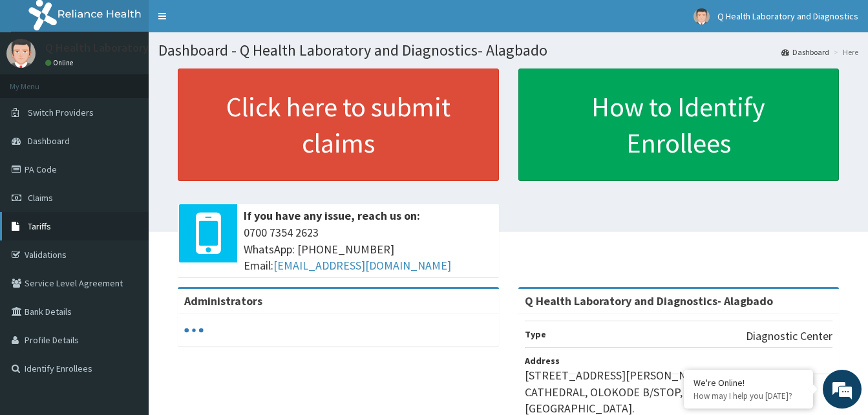 The image size is (868, 415). What do you see at coordinates (749, 383) in the screenshot?
I see `div: We're Online!` at bounding box center [749, 383].